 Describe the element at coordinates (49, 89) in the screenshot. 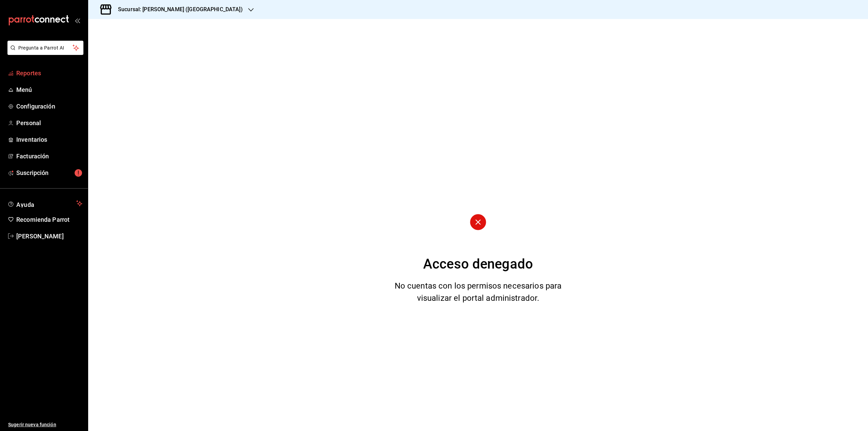

I see `span: Menú` at that location.